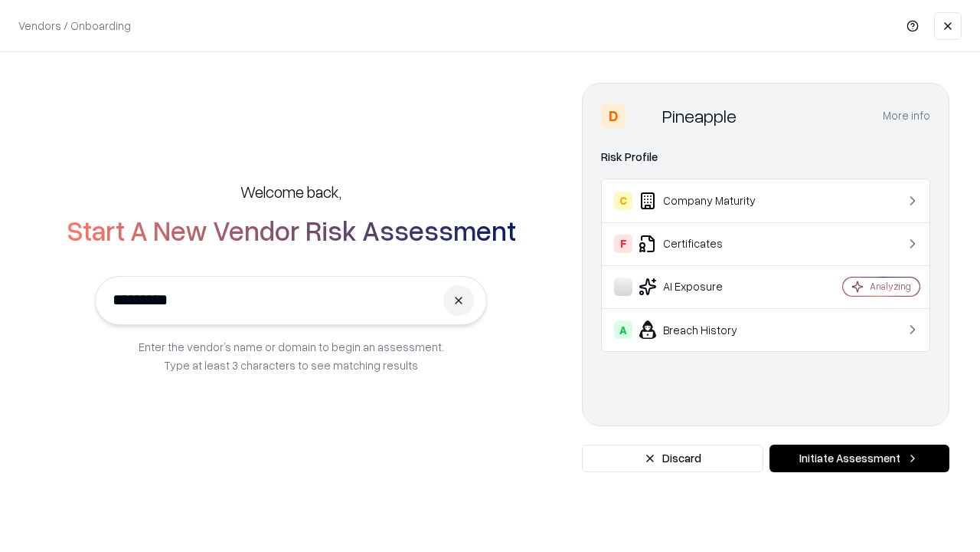  What do you see at coordinates (705, 287) in the screenshot?
I see `div: AI Exposure` at bounding box center [705, 287].